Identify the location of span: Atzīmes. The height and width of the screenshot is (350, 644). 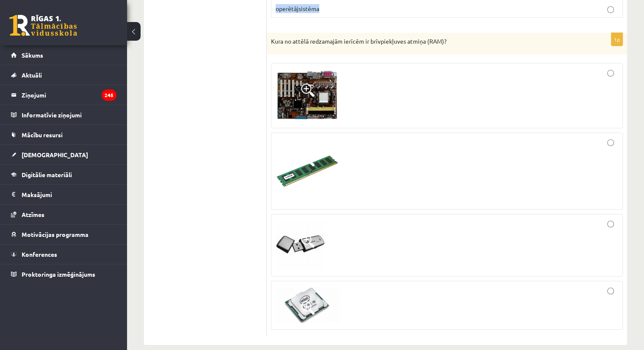
(33, 214).